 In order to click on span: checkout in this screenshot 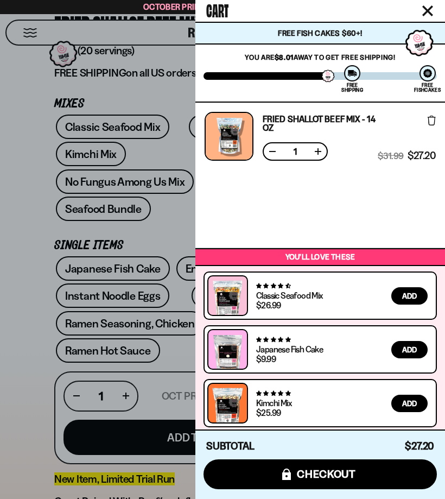, I will do `click(326, 474)`.